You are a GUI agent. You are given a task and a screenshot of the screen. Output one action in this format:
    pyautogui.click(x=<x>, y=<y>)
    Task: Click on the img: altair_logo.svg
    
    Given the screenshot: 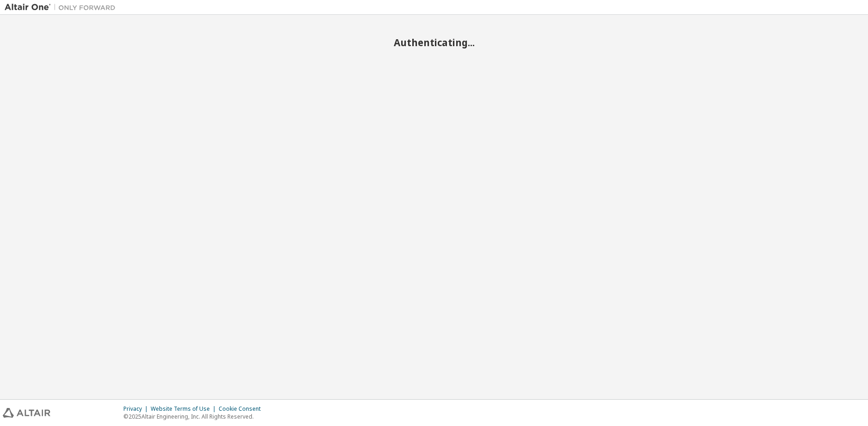 What is the action you would take?
    pyautogui.click(x=27, y=413)
    